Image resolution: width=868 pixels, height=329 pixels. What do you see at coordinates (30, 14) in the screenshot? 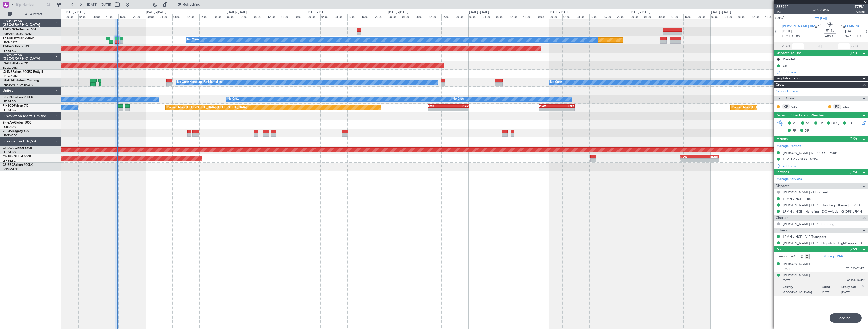
I see `button: All Aircraft` at bounding box center [30, 14].